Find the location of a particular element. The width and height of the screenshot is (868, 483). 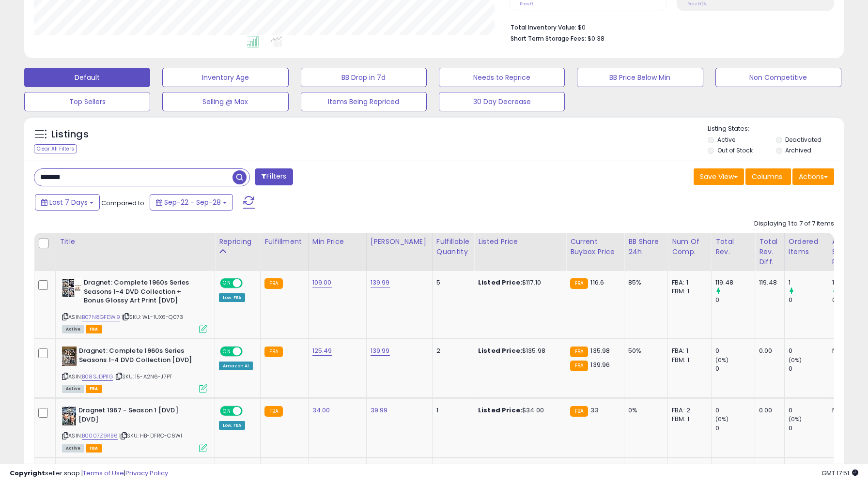

button: Items Being Repriced is located at coordinates (364, 102).